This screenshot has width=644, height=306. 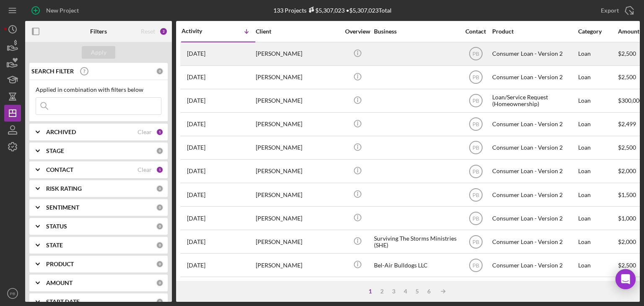 I want to click on div: Surviving The Storms Ministries (SHE), so click(x=416, y=241).